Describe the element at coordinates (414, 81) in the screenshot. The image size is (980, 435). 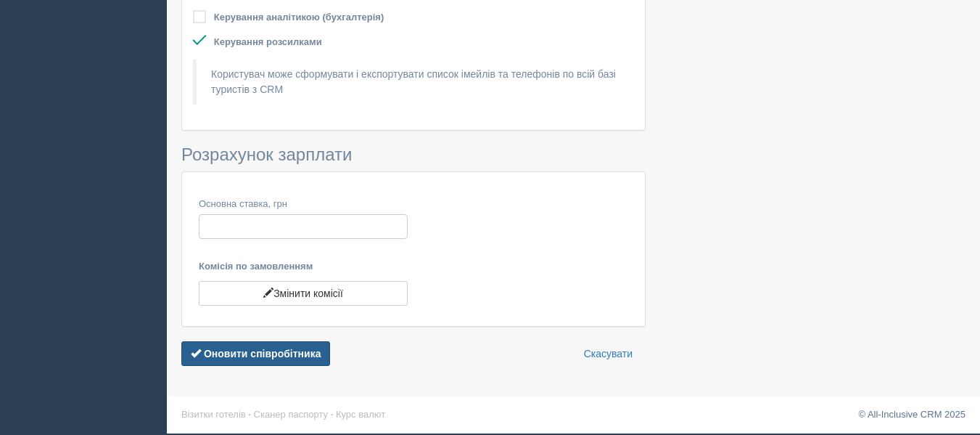
I see `blockquote: Користувач може сформувати і експортувати список імейлів та телефонів по всій базі туристів з CRM` at that location.